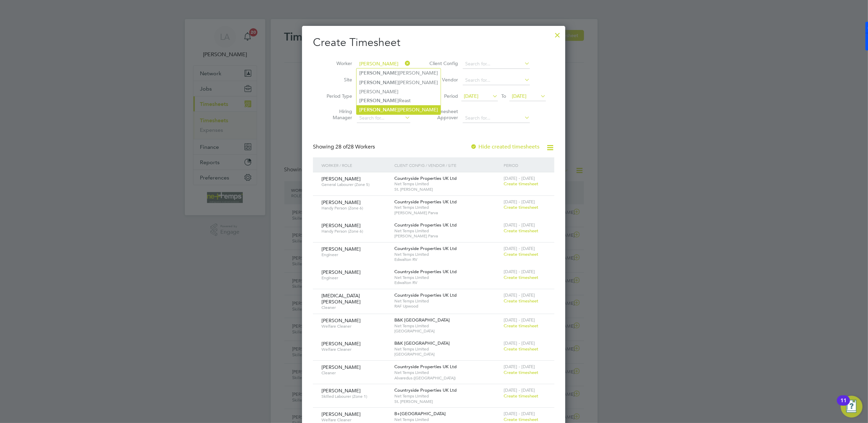 Image resolution: width=868 pixels, height=423 pixels. Describe the element at coordinates (447, 306) in the screenshot. I see `span: RAF Upwood` at that location.